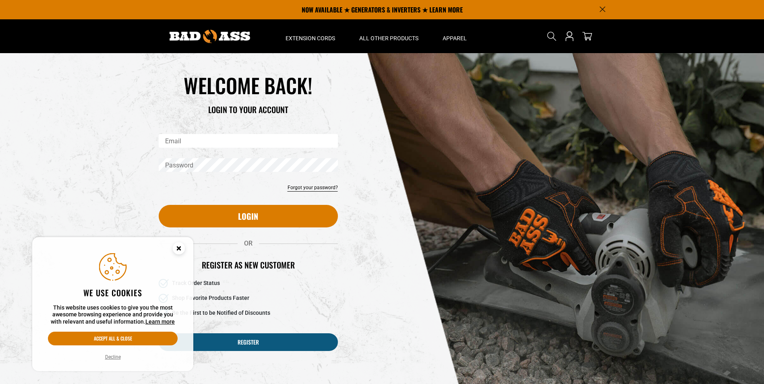  What do you see at coordinates (310, 38) in the screenshot?
I see `span: Extension Cords` at bounding box center [310, 38].